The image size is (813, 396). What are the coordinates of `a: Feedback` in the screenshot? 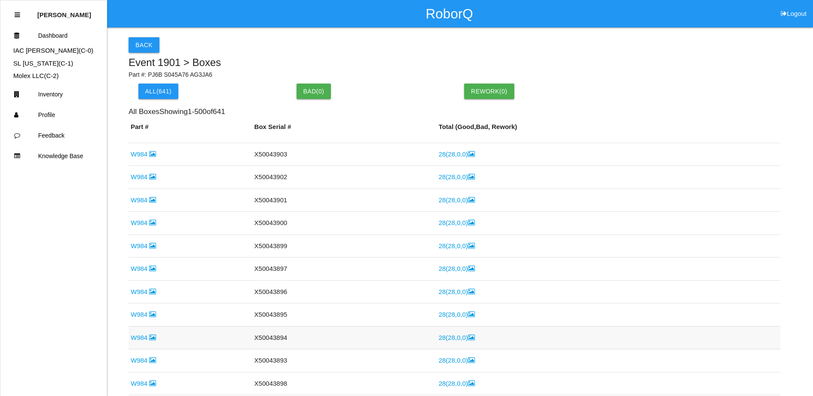 It's located at (54, 135).